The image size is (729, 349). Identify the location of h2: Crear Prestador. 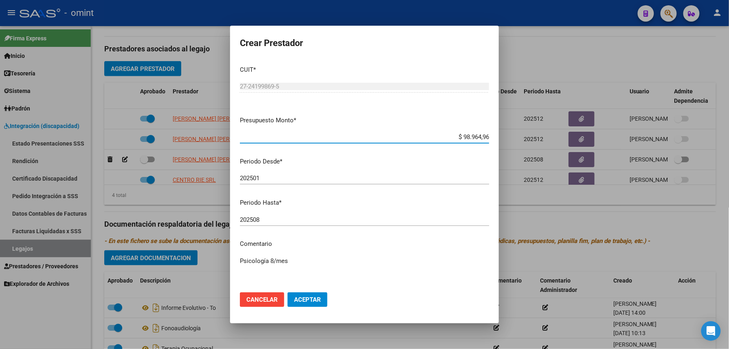
(364, 43).